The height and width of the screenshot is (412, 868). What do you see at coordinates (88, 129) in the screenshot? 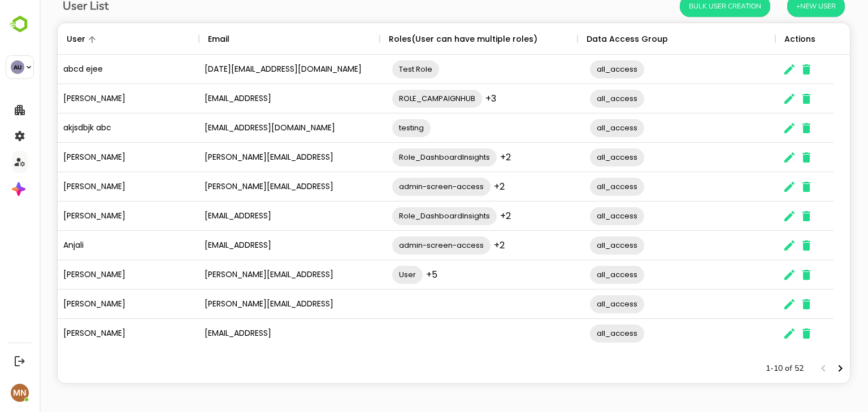
I see `div: akjsdbjk abc` at bounding box center [88, 129].